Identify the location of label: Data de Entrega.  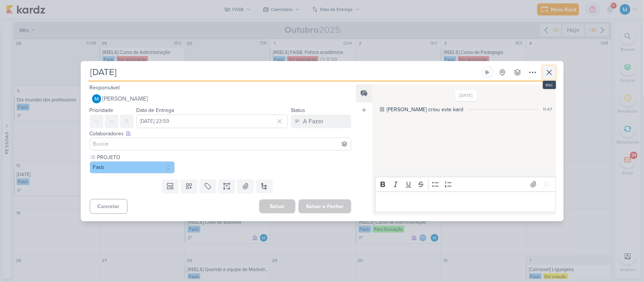
(155, 110).